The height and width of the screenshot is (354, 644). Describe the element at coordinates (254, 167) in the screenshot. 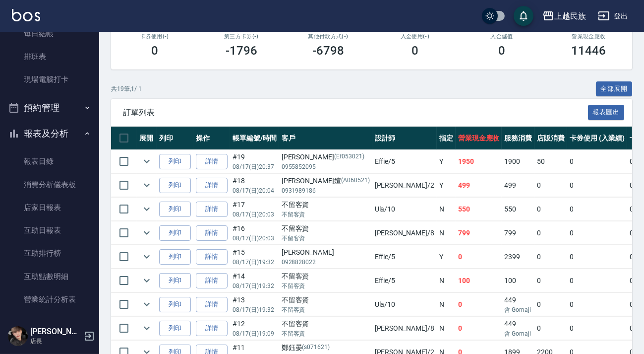

I see `p: 08/17 (日) 20:37` at that location.